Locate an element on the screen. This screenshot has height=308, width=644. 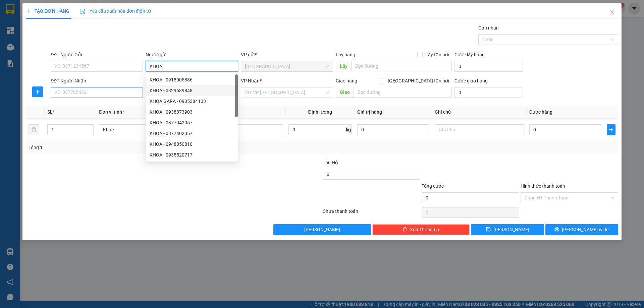
label: Cước giao hàng is located at coordinates (471, 81).